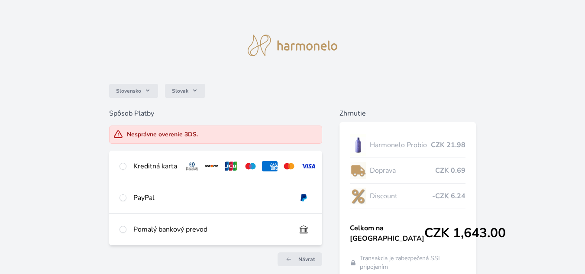  What do you see at coordinates (402, 171) in the screenshot?
I see `span: Doprava` at bounding box center [402, 171].